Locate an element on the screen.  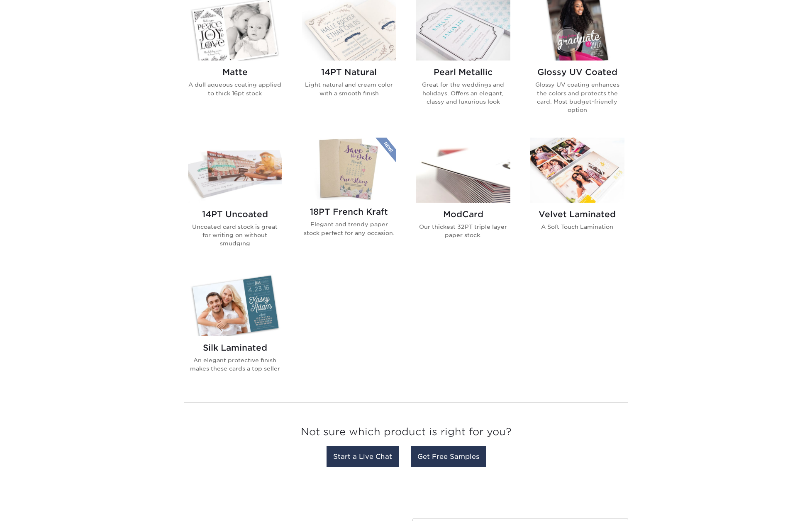
img: New Product is located at coordinates (386, 150).